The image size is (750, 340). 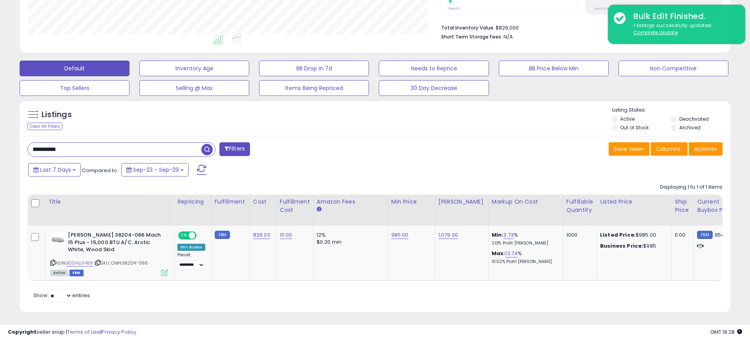 What do you see at coordinates (75, 88) in the screenshot?
I see `button: Top Sellers` at bounding box center [75, 88].